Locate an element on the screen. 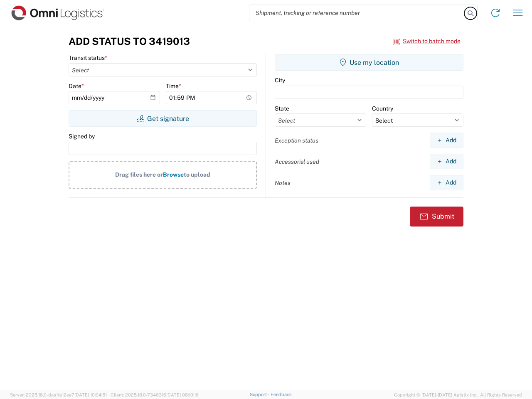  span: to upload is located at coordinates (197, 174).